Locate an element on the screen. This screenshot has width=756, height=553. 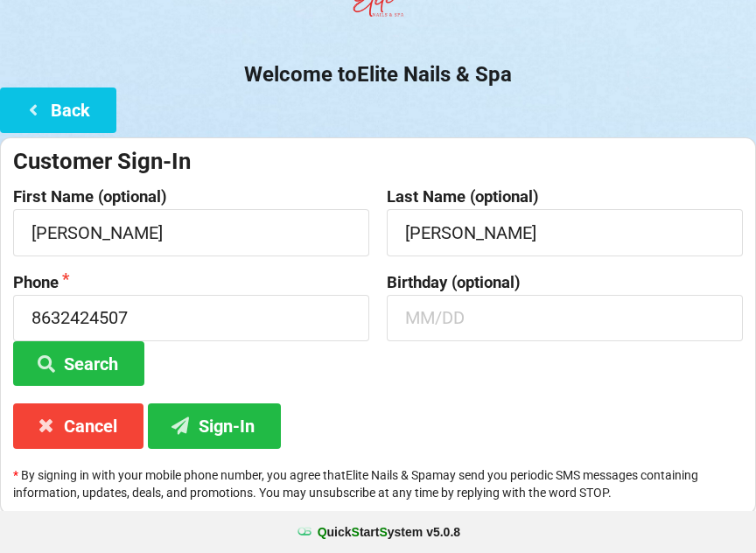
button: Sign-In is located at coordinates (214, 425).